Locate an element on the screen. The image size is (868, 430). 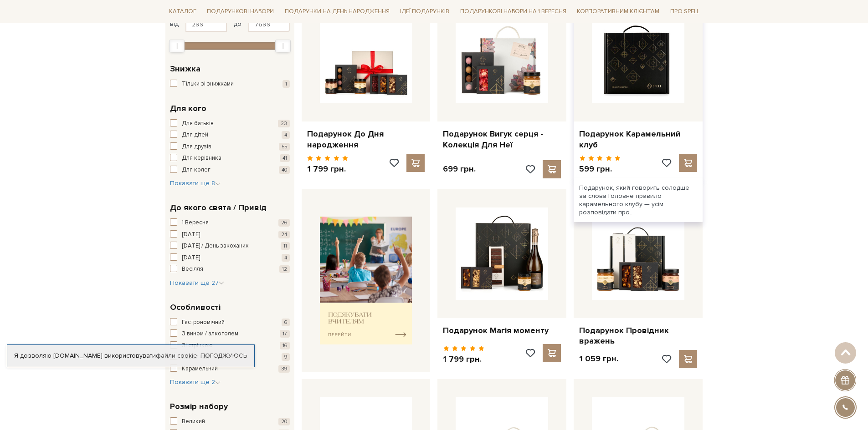
span: 9 is located at coordinates (286, 357).